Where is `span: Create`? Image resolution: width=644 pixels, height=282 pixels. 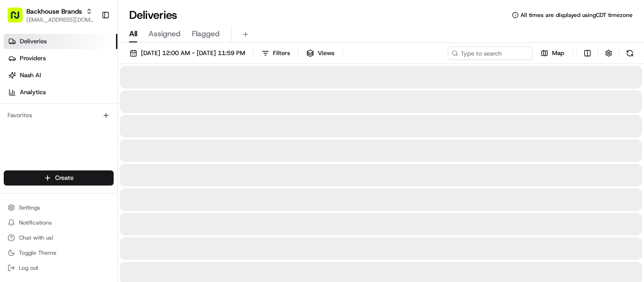 span: Create is located at coordinates (64, 178).